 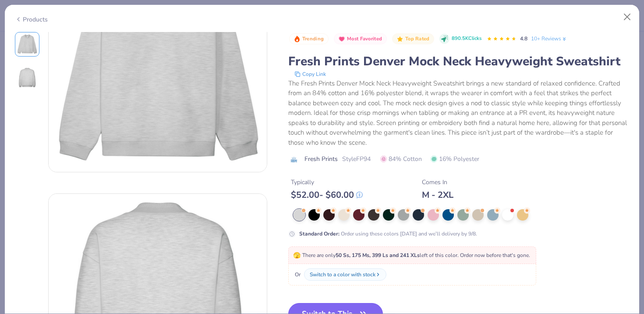 What do you see at coordinates (310, 74) in the screenshot?
I see `button: copy to clipboard` at bounding box center [310, 74].